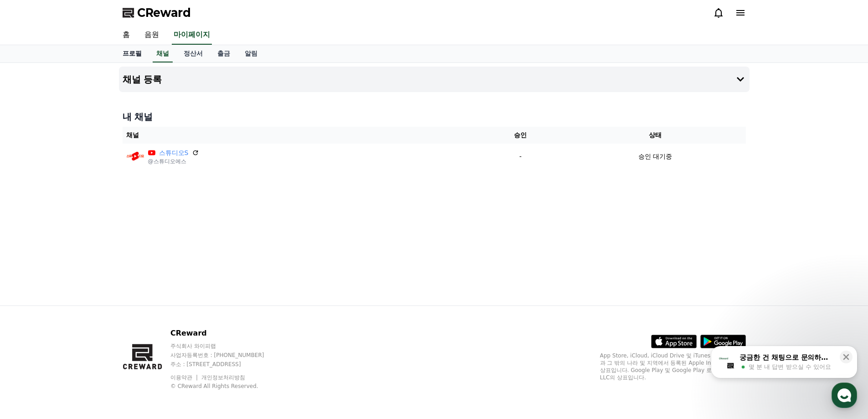 This screenshot has height=419, width=868. What do you see at coordinates (164, 13) in the screenshot?
I see `span: CReward` at bounding box center [164, 13].